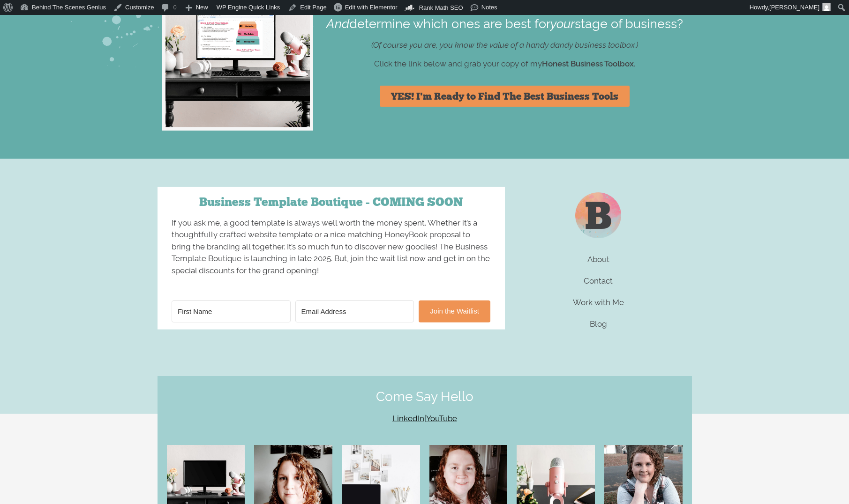 Image resolution: width=849 pixels, height=504 pixels. Describe the element at coordinates (598, 324) in the screenshot. I see `a: Blog` at that location.